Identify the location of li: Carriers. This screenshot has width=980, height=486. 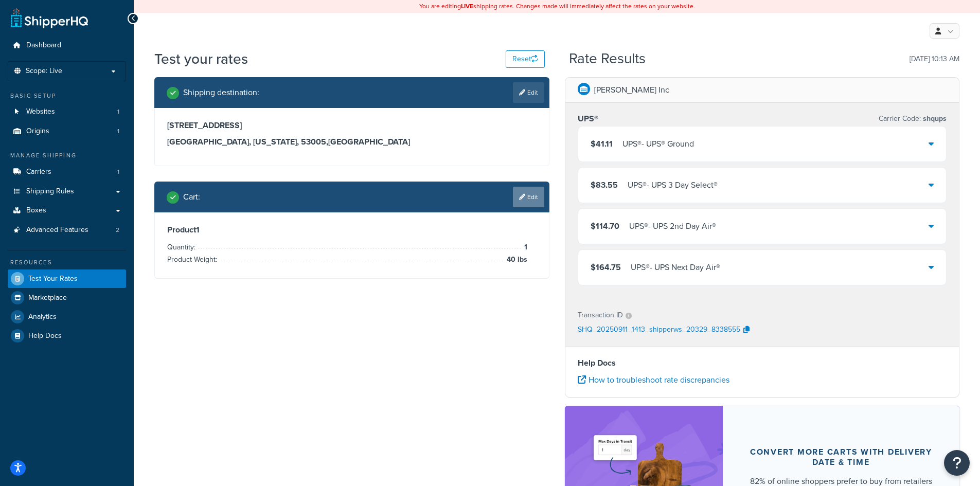
(67, 172).